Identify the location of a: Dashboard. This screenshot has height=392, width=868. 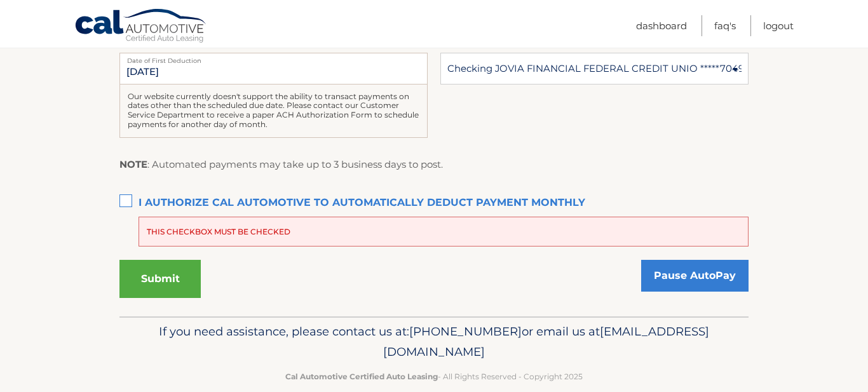
(661, 26).